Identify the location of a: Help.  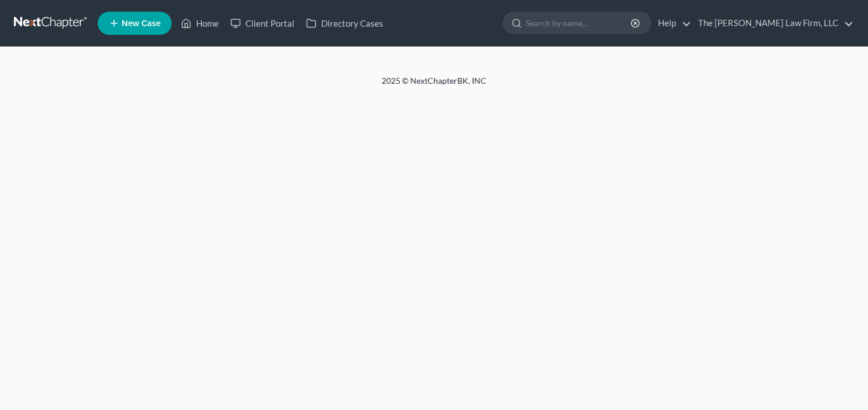
(671, 23).